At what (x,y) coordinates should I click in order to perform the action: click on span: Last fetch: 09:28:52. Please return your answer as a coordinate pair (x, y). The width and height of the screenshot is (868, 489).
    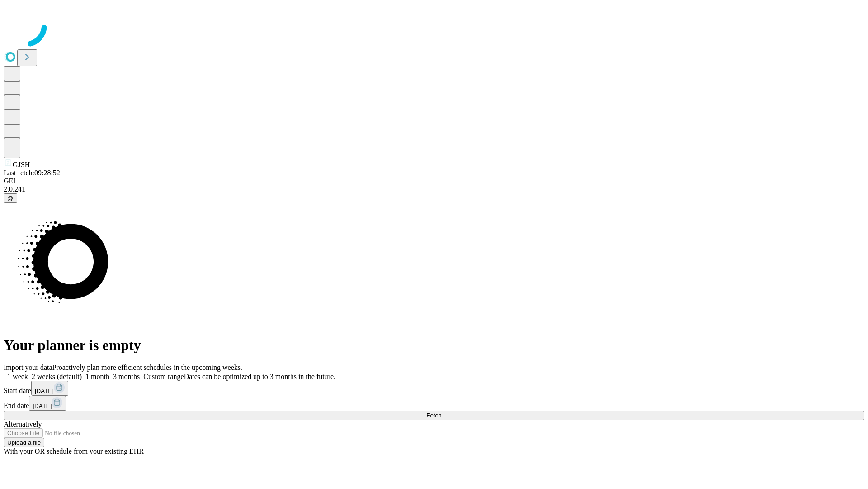
    Looking at the image, I should click on (32, 172).